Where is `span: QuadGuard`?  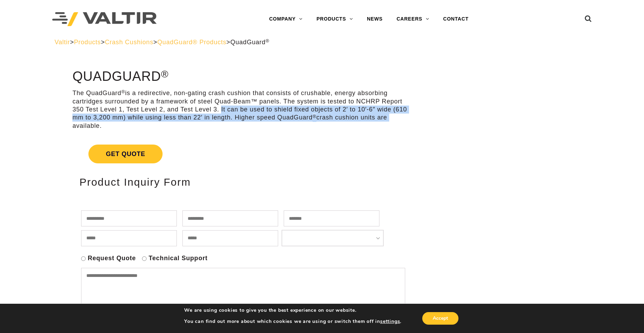 span: QuadGuard is located at coordinates (250, 42).